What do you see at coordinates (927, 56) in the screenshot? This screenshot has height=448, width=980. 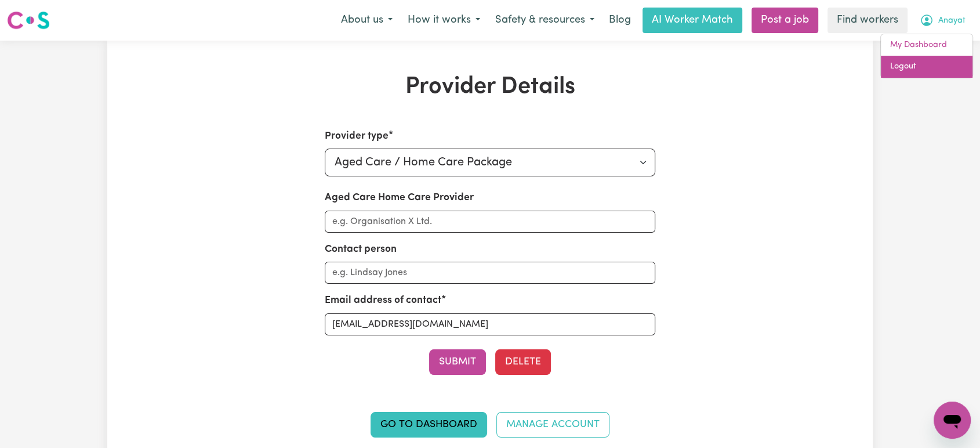 I see `div: My Account` at bounding box center [927, 56].